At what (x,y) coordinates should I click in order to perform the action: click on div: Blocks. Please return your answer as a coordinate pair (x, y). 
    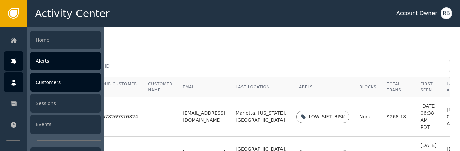
    Looking at the image, I should click on (368, 87).